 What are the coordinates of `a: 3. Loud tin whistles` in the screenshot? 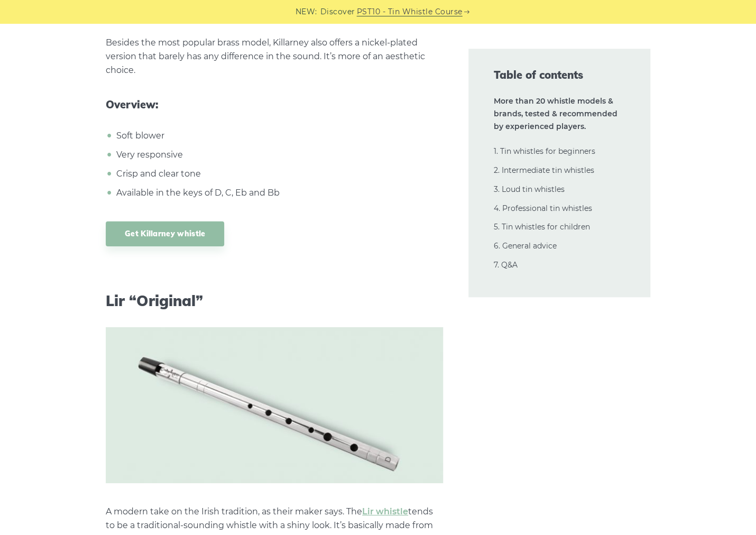 It's located at (529, 189).